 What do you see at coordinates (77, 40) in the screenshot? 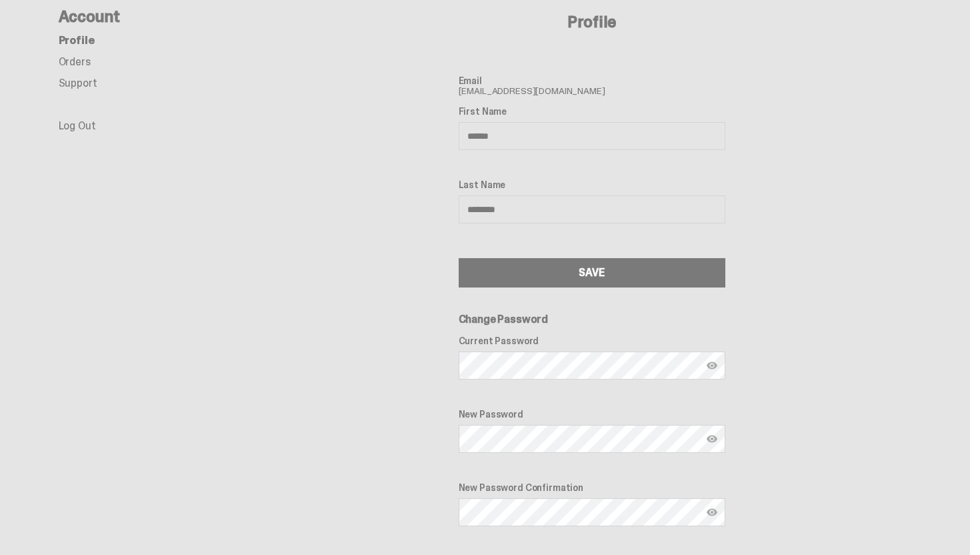
I see `a: Profile` at bounding box center [77, 40].